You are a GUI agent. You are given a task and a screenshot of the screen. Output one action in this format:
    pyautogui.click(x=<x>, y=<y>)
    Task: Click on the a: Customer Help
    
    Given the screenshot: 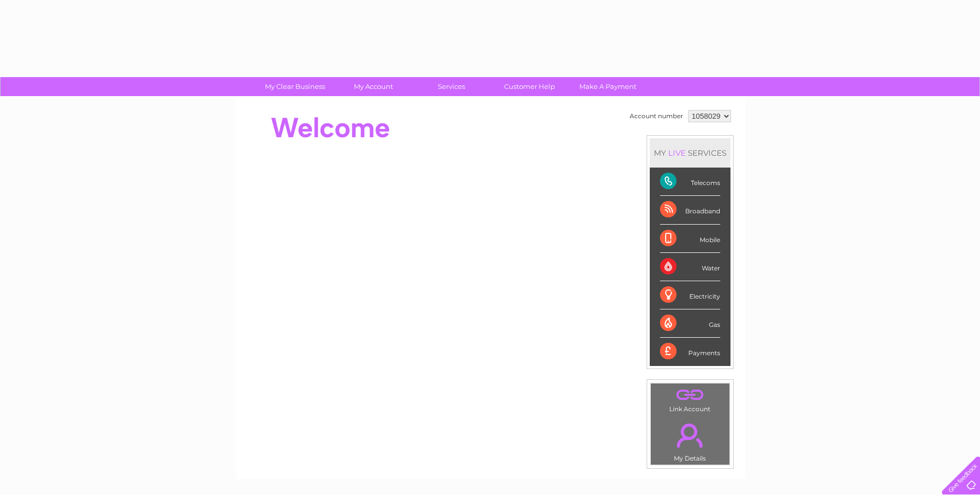 What is the action you would take?
    pyautogui.click(x=529, y=86)
    